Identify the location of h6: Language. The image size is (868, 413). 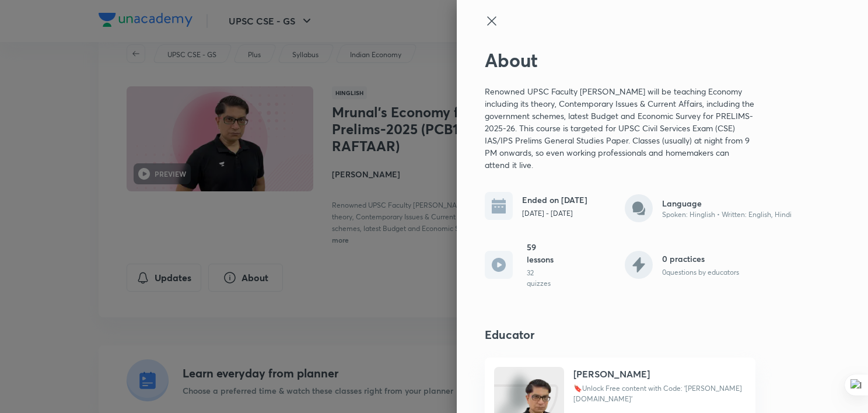
(727, 203).